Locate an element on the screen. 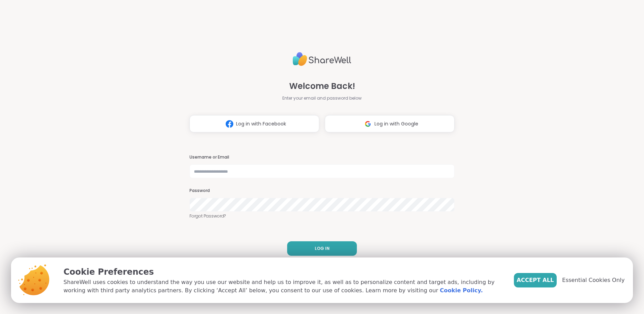 The image size is (644, 314). a: Cookie Policy. is located at coordinates (462, 291).